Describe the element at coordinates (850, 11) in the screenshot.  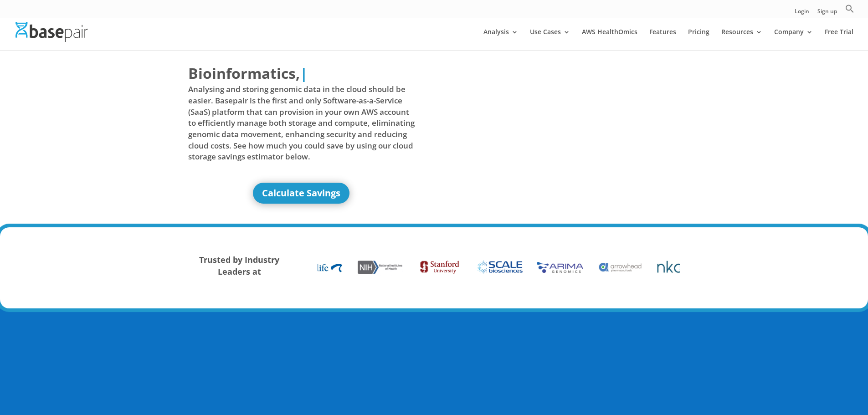
I see `a: Search Icon Link` at that location.